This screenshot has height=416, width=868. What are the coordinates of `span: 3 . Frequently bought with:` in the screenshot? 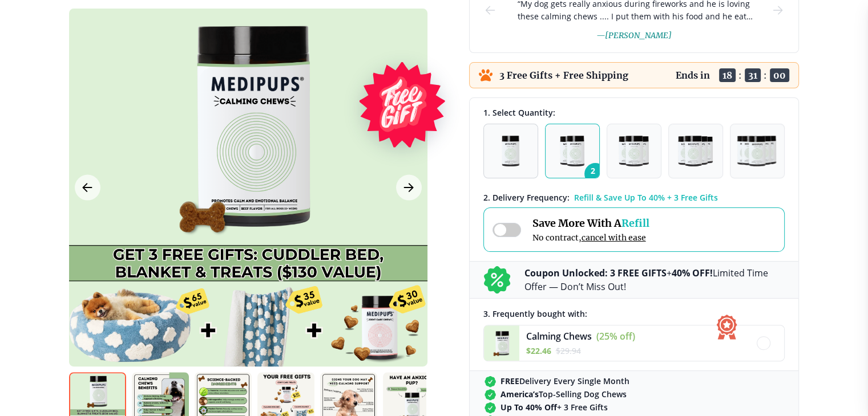 It's located at (535, 313).